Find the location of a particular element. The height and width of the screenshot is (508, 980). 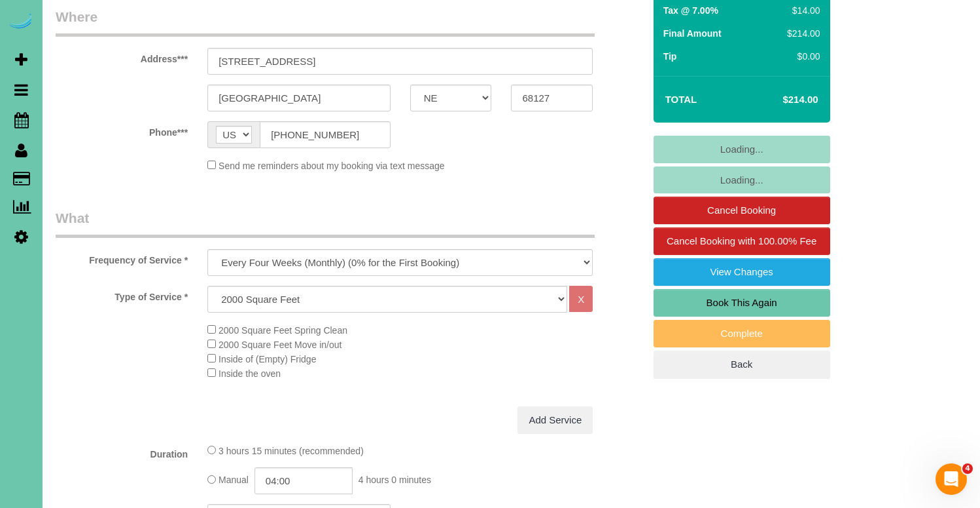

span: Inside the oven is located at coordinates (249, 373).